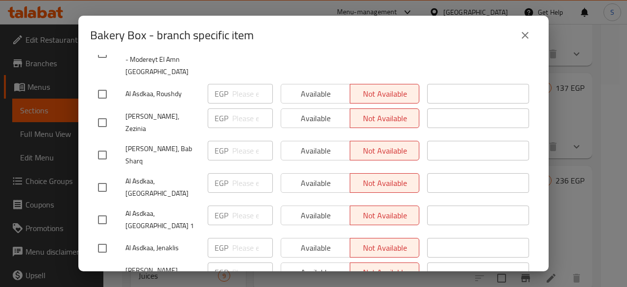  Describe the element at coordinates (172, 35) in the screenshot. I see `h2: Bakery Box - branch specific item` at that location.